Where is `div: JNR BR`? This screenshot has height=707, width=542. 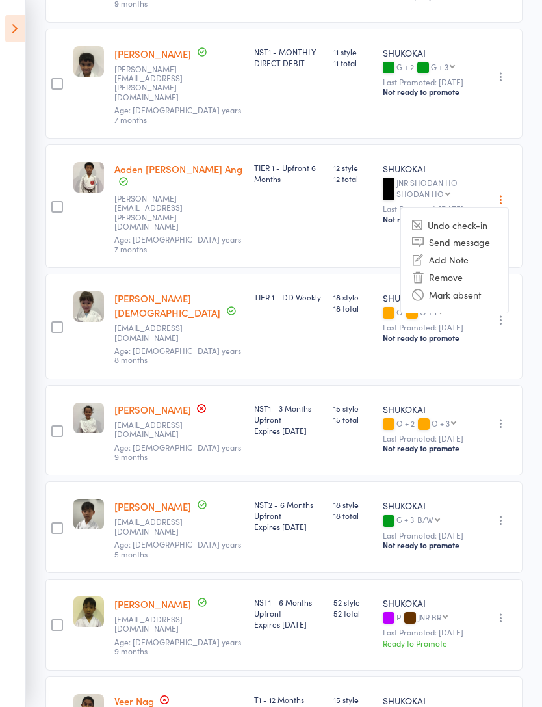
div: JNR BR is located at coordinates (430, 617).